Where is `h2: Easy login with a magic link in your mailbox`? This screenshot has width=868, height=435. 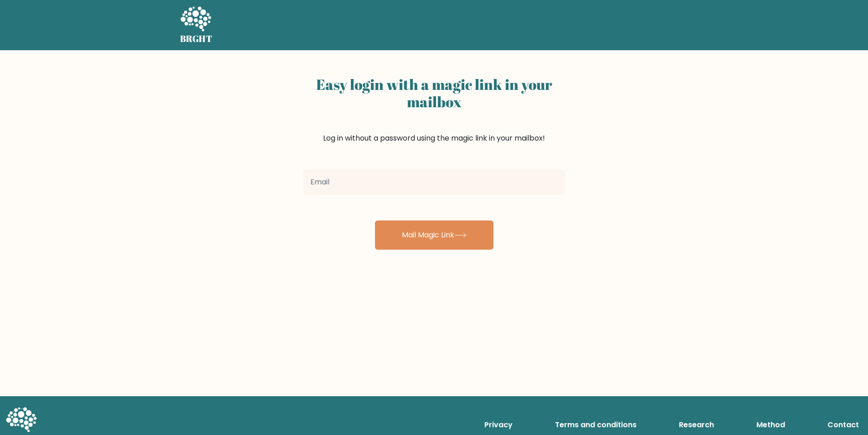
h2: Easy login with a magic link in your mailbox is located at coordinates (435, 93).